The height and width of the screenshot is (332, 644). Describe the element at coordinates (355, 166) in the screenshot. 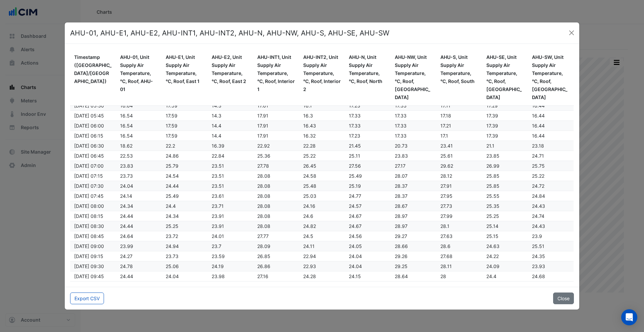

I see `span: 27.56` at that location.